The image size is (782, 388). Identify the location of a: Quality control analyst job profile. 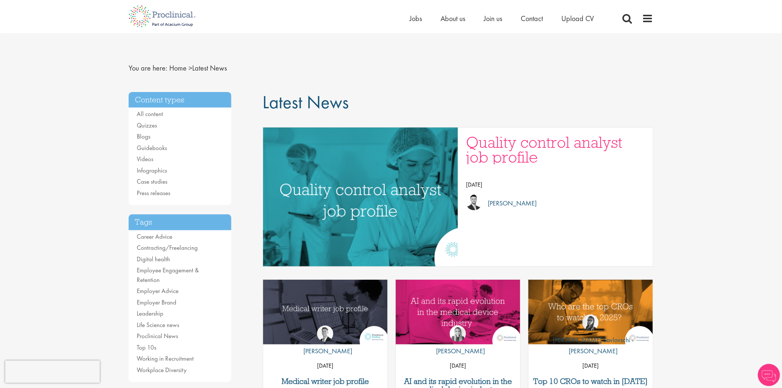
(556, 150).